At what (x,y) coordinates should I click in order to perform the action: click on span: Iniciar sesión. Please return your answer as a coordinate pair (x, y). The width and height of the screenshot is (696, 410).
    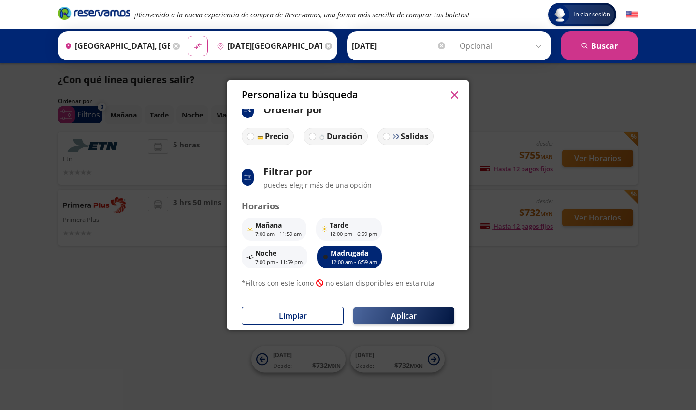
    Looking at the image, I should click on (591, 14).